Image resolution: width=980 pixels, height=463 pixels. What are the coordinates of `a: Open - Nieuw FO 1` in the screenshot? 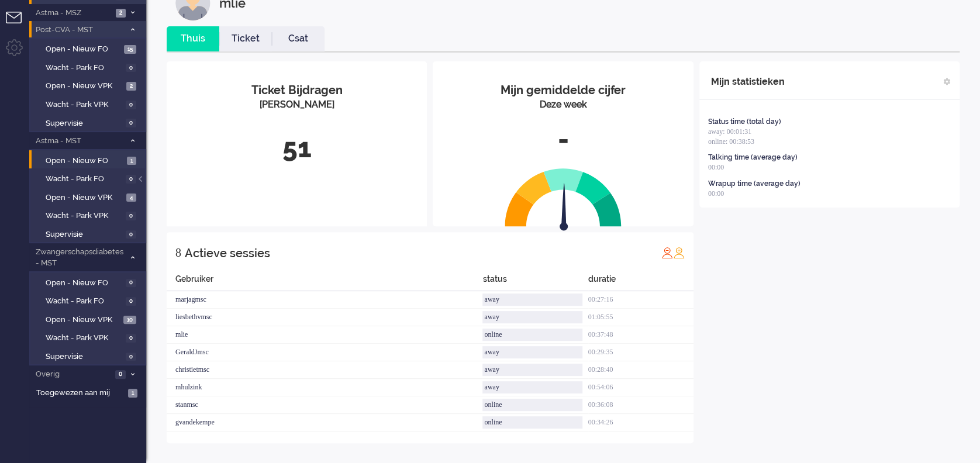 It's located at (90, 161).